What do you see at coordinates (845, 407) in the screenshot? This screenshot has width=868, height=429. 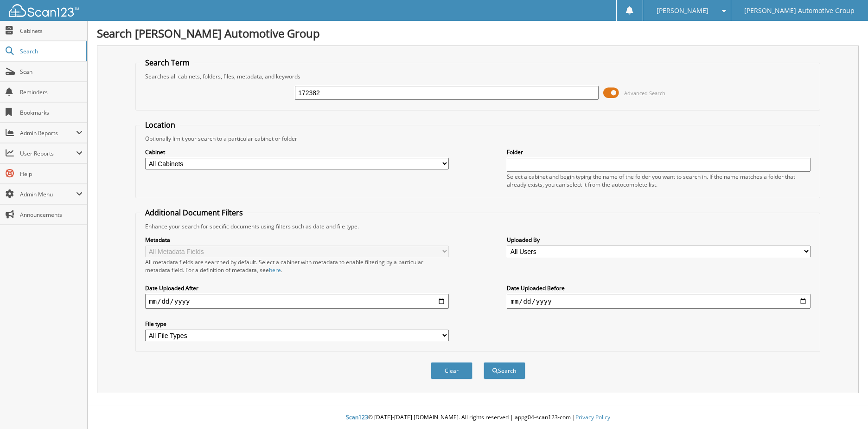 I see `div: Chat Widget` at bounding box center [845, 407].